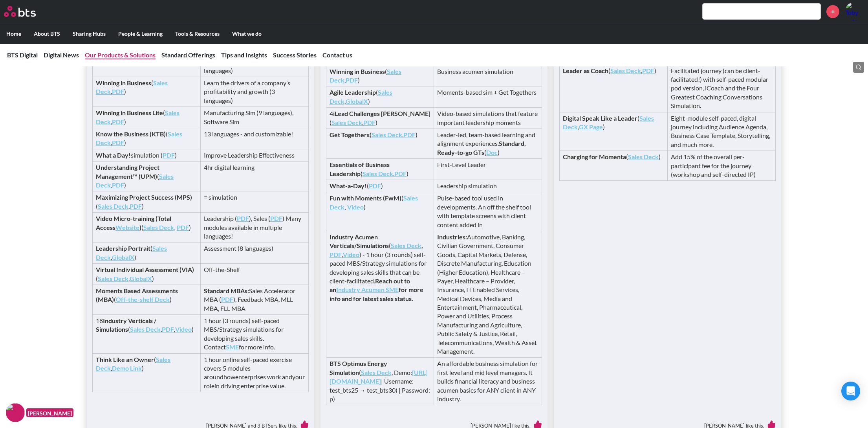 The height and width of the screenshot is (428, 868). Describe the element at coordinates (452, 236) in the screenshot. I see `strong: Industries:` at that location.